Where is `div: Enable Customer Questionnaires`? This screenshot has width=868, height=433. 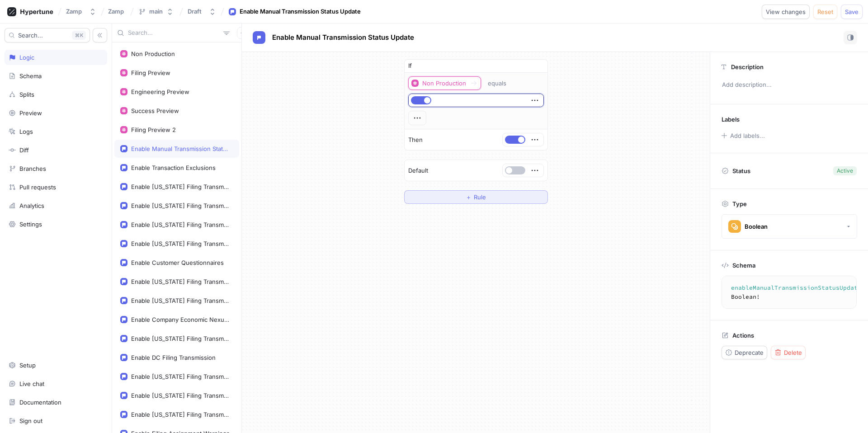 div: Enable Customer Questionnaires is located at coordinates (177, 263).